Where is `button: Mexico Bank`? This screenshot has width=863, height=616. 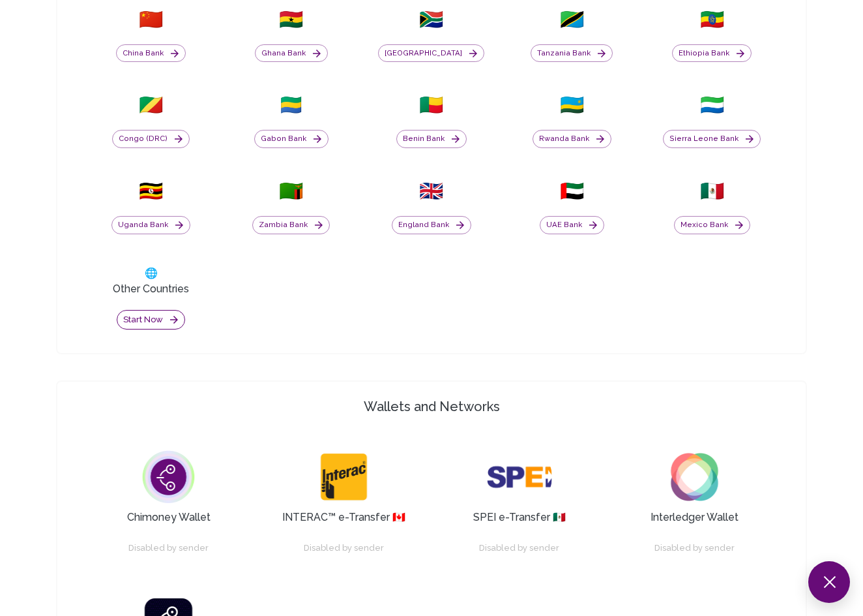
button: Mexico Bank is located at coordinates (712, 225).